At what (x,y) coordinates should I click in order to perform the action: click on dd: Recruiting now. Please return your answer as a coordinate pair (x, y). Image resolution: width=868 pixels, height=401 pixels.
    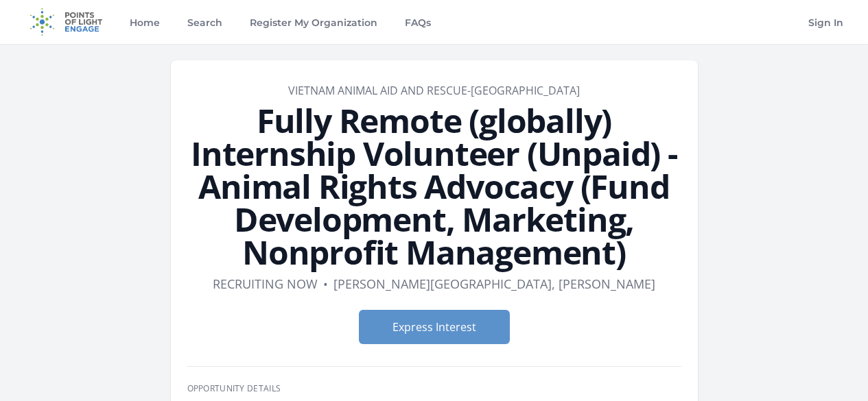
    Looking at the image, I should click on (265, 284).